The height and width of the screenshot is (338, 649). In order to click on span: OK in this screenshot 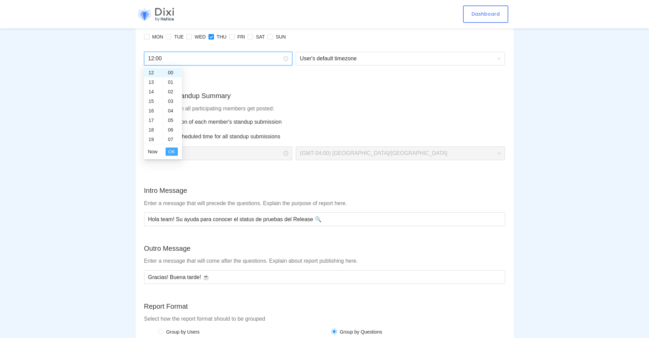, I will do `click(172, 152)`.